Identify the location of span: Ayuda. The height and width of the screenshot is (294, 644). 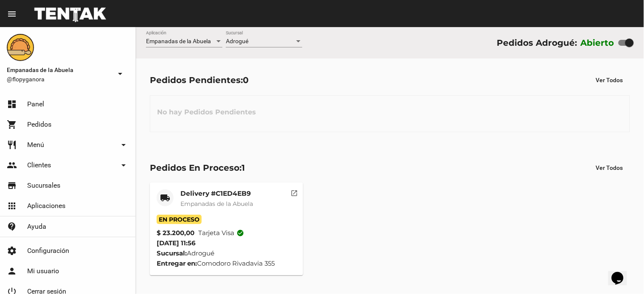
(37, 227).